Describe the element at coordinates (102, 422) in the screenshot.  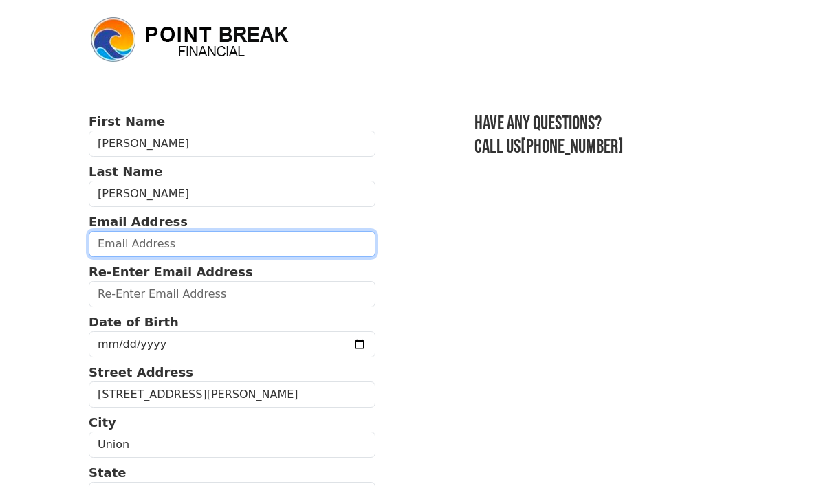
I see `strong: City` at that location.